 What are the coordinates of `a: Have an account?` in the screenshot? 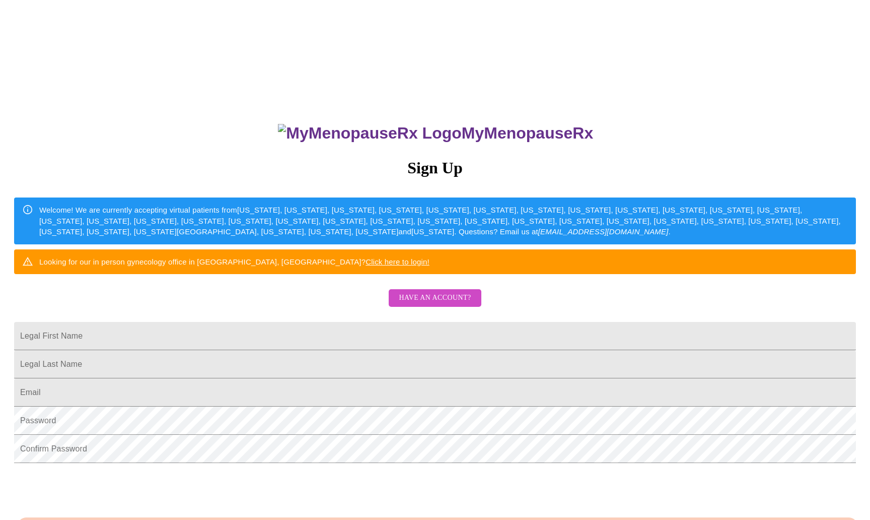 It's located at (435, 304).